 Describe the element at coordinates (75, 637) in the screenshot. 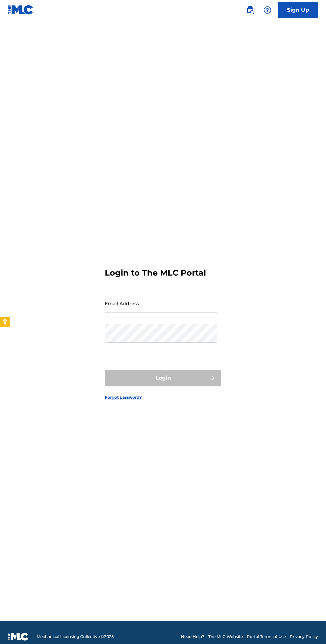

I see `span: Mechanical Licensing Collective © 2025` at that location.